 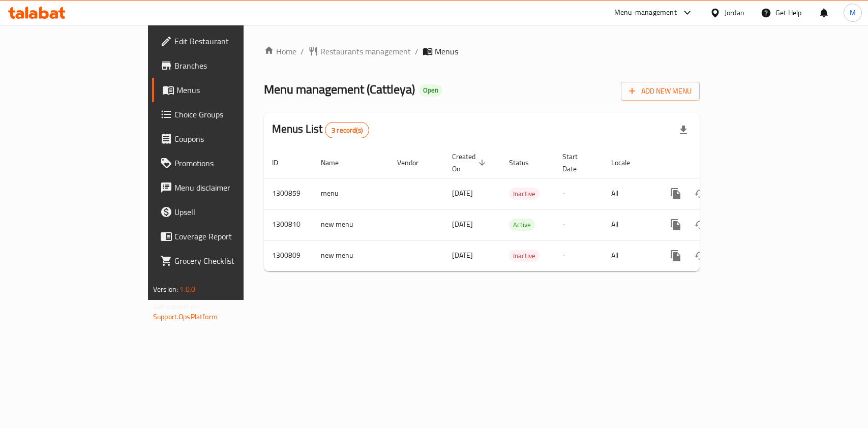 What do you see at coordinates (645, 12) in the screenshot?
I see `div: Menu-management` at bounding box center [645, 12].